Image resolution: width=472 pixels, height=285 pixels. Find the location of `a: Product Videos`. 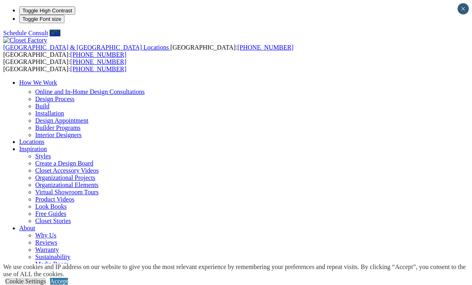

a: Product Videos is located at coordinates (55, 199).